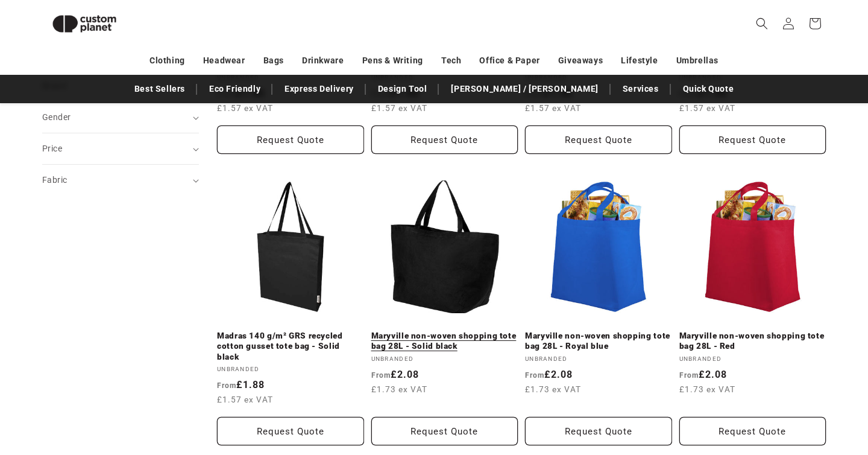 This screenshot has width=868, height=455. Describe the element at coordinates (639, 60) in the screenshot. I see `a: Lifestyle` at that location.